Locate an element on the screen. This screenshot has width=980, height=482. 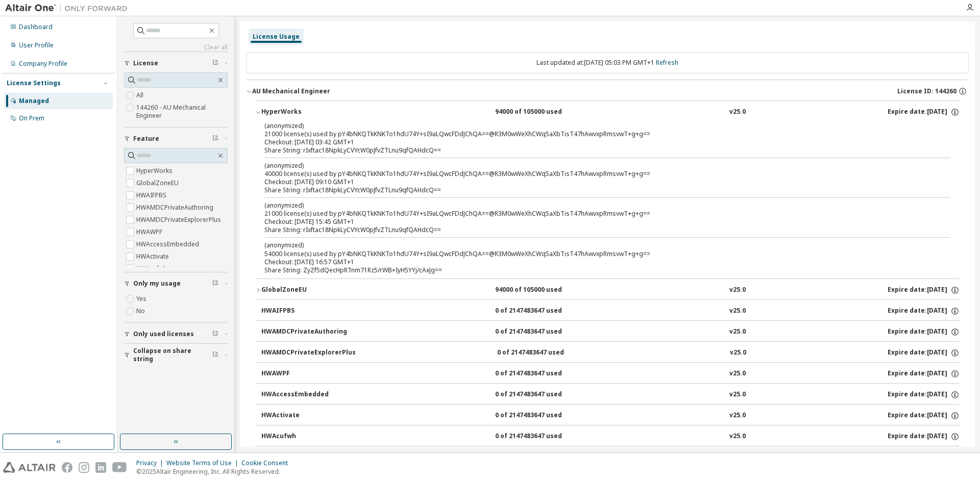
button: Feature is located at coordinates (176, 139).